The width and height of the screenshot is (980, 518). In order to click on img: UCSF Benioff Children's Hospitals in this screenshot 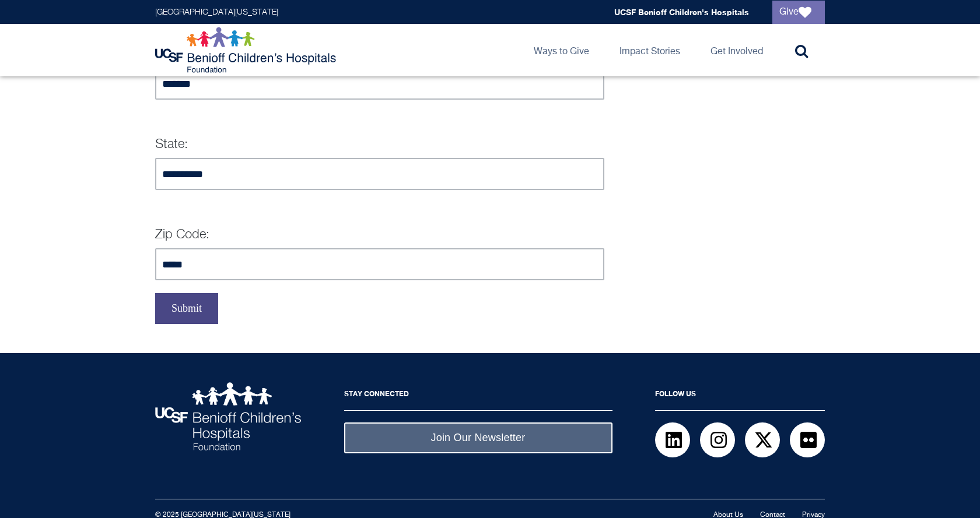, I will do `click(228, 416)`.